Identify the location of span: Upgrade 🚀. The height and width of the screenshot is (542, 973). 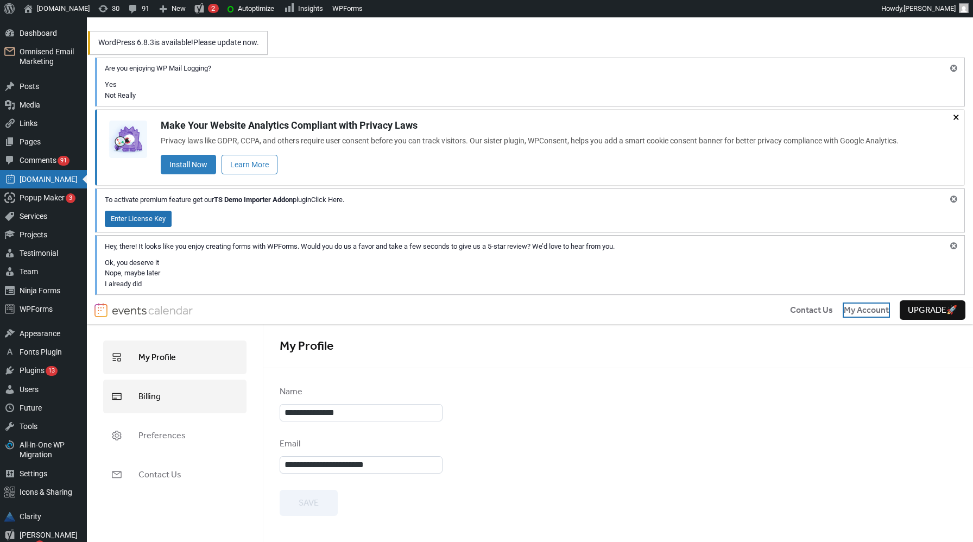
(933, 311).